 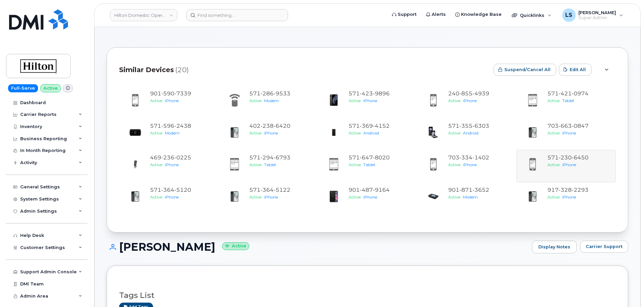 I want to click on a: 7033341402ActiveiPhone, so click(x=467, y=166).